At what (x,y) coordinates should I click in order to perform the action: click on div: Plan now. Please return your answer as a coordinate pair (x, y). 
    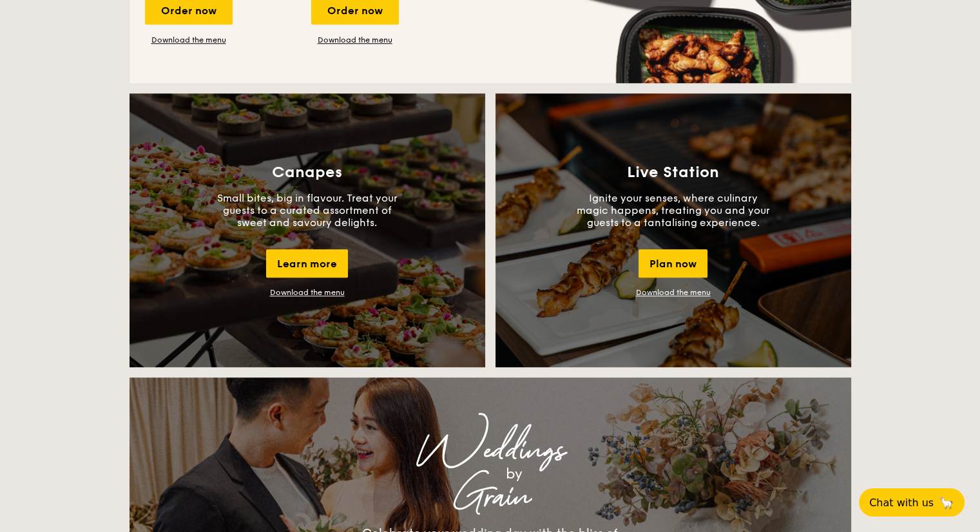
    Looking at the image, I should click on (672, 264).